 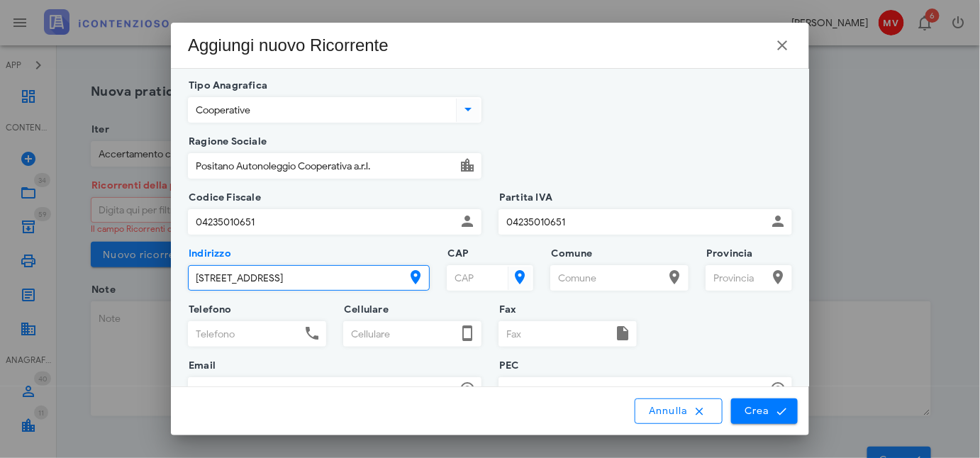 I want to click on input: Cellulare, so click(x=400, y=334).